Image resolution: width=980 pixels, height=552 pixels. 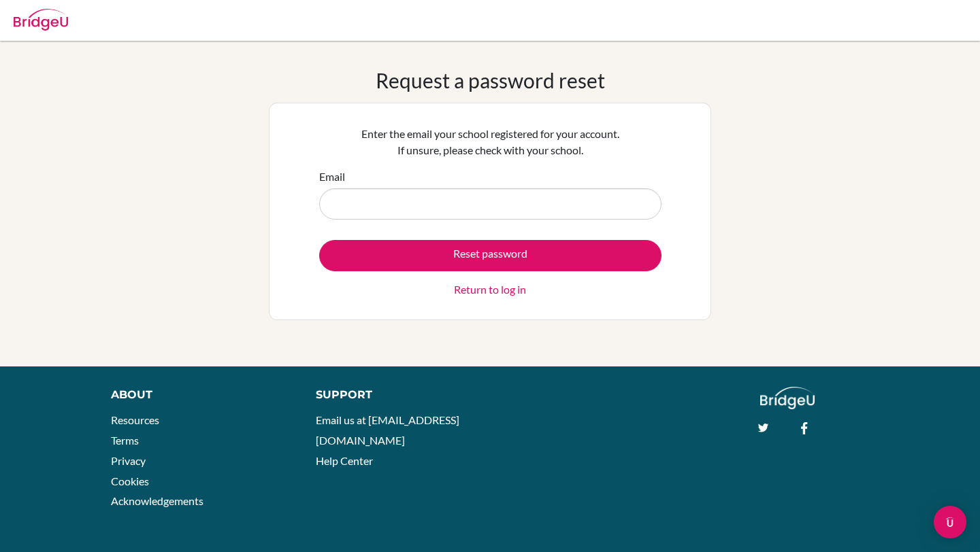 I want to click on a: Acknowledgements, so click(x=157, y=500).